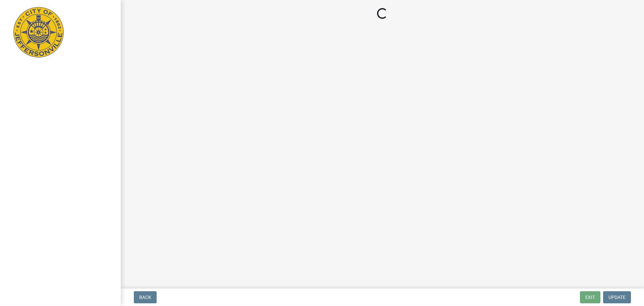 The height and width of the screenshot is (306, 644). What do you see at coordinates (145, 297) in the screenshot?
I see `span: Back` at bounding box center [145, 297].